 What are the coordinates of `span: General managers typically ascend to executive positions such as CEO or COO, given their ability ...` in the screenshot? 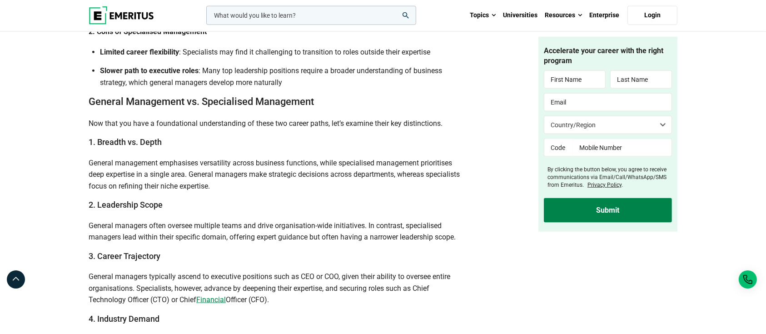 It's located at (269, 288).